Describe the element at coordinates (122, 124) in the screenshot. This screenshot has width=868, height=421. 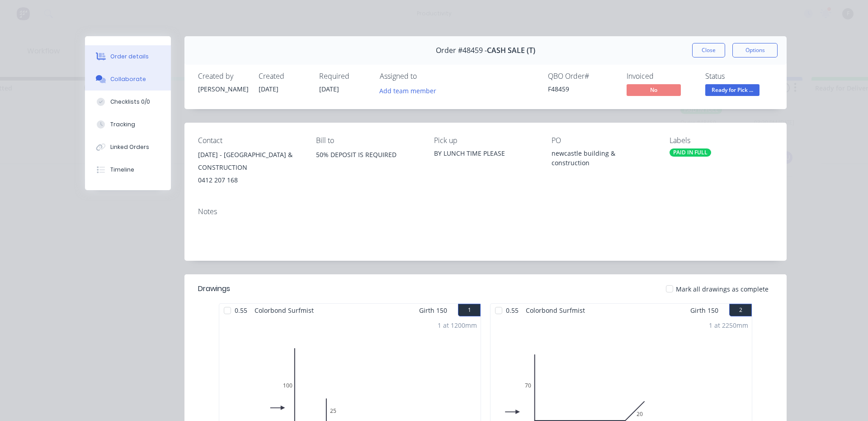
I see `div: Tracking` at that location.